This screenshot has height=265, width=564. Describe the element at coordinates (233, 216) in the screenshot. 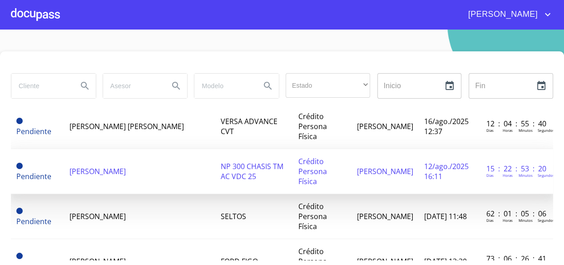

I see `span: SELTOS` at that location.